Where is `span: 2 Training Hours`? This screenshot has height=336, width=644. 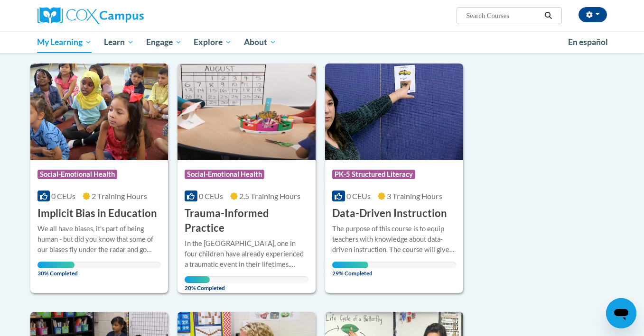
span: 2 Training Hours is located at coordinates (119, 196).